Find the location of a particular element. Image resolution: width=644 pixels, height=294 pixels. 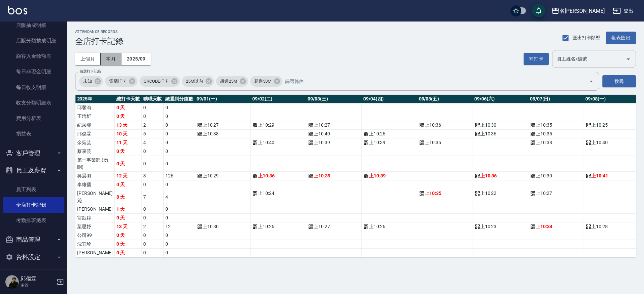

td: 公司99 is located at coordinates (95, 236).